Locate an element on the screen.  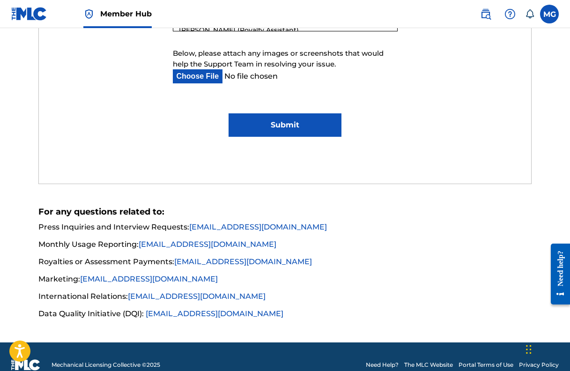
h5: For any questions related to: is located at coordinates (285, 212).